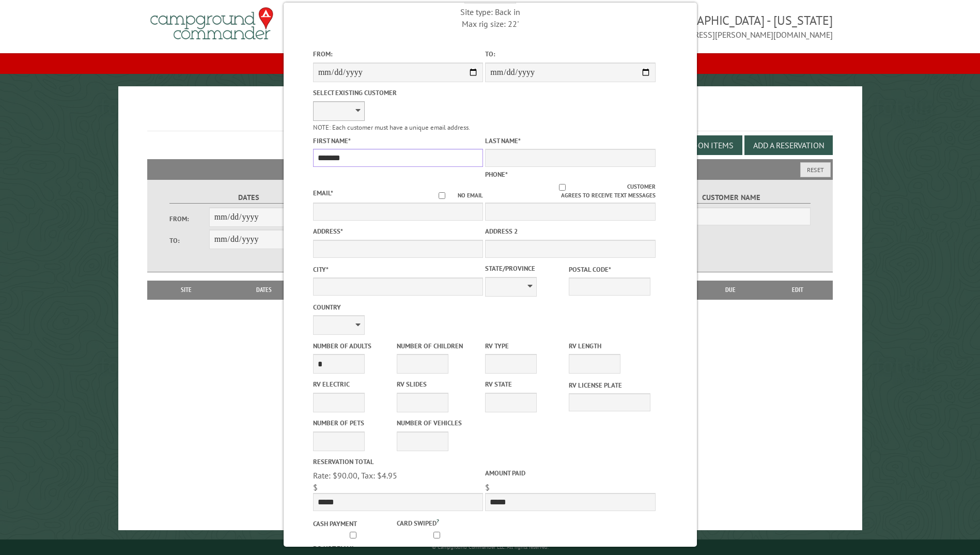  I want to click on label: Amount paid, so click(570, 474).